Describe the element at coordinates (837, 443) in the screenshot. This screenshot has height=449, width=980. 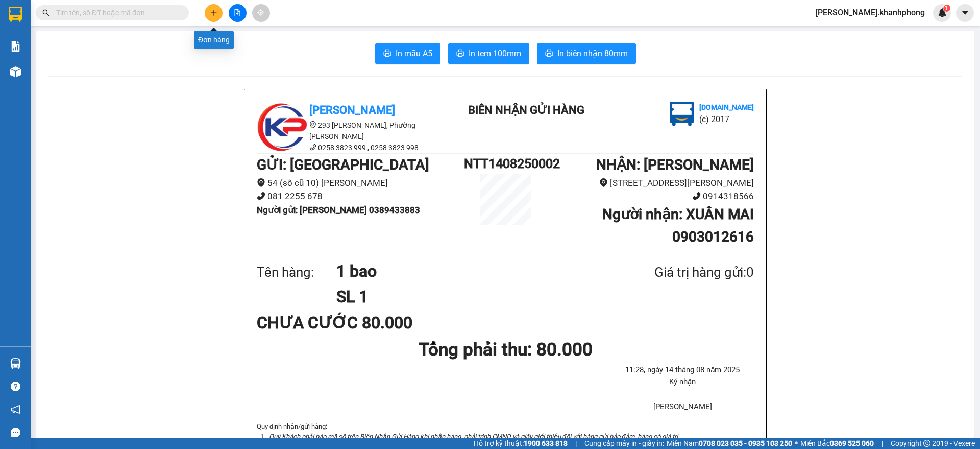
I see `span: Miền Bắc` at that location.